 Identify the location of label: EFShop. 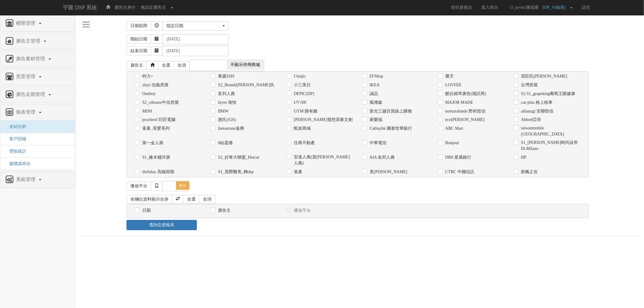
(376, 76).